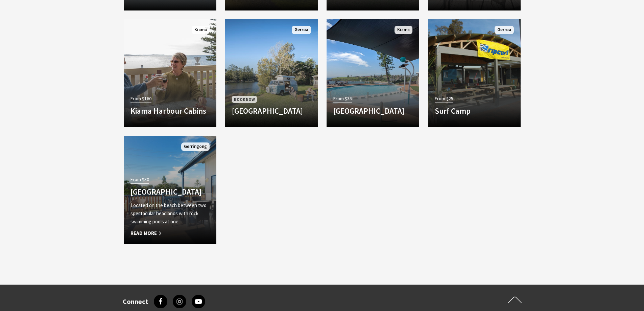 This screenshot has width=644, height=311. I want to click on h3: Connect, so click(135, 302).